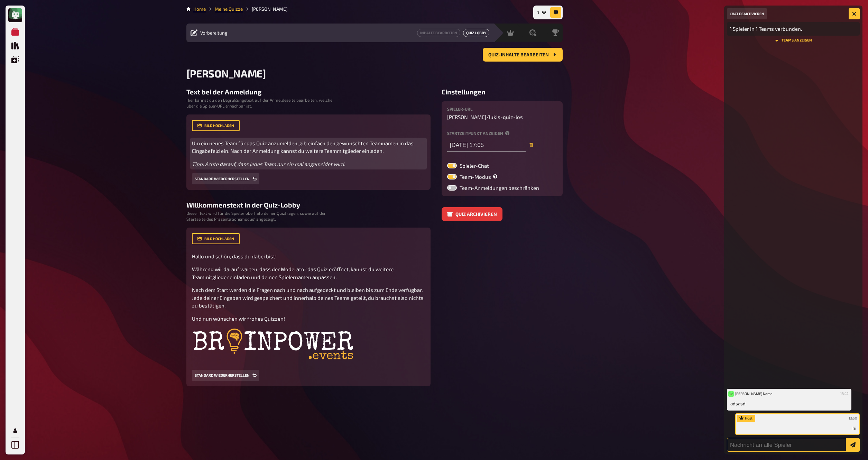 The width and height of the screenshot is (868, 460). I want to click on small: Hier kannst du den Begrüßungstext auf der Anmeldeseite bearbeiten, welche über die Spieler-URL er..., so click(259, 103).